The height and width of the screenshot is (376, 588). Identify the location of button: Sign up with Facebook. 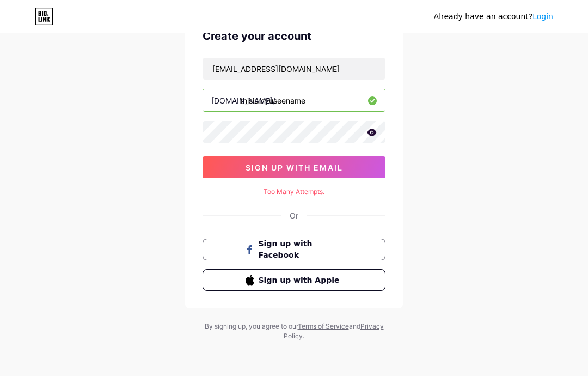
(294, 249).